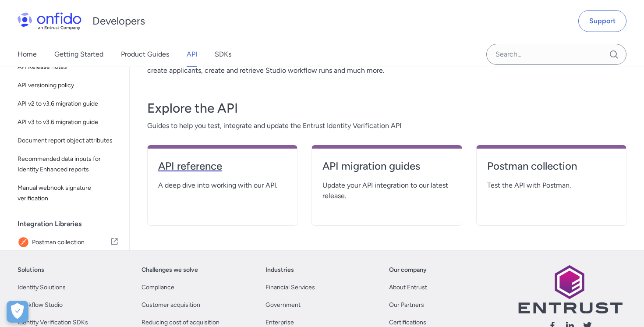  I want to click on a: SDKs, so click(223, 54).